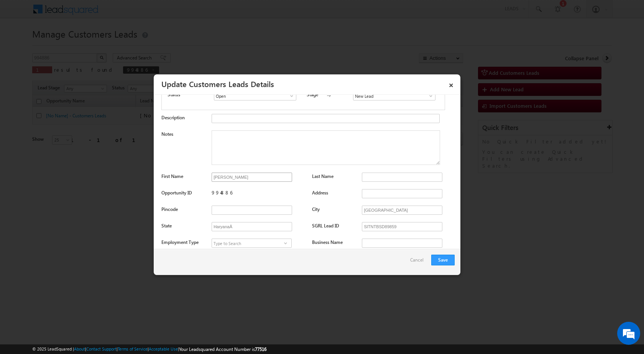  I want to click on label: SGRL Lead ID, so click(326, 225).